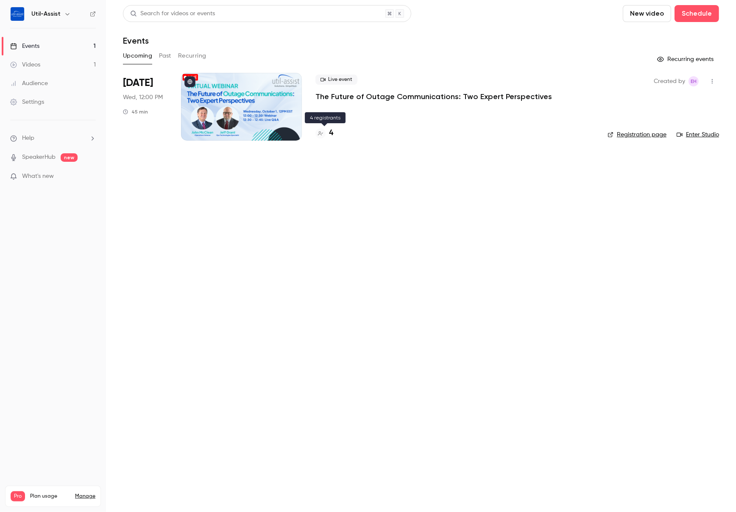 Image resolution: width=736 pixels, height=512 pixels. Describe the element at coordinates (137, 56) in the screenshot. I see `button: Upcoming` at that location.